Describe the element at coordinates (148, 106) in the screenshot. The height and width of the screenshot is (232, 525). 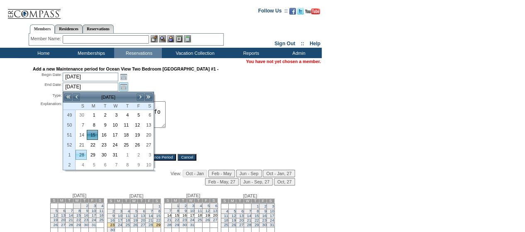
I see `th: Saturday` at that location.